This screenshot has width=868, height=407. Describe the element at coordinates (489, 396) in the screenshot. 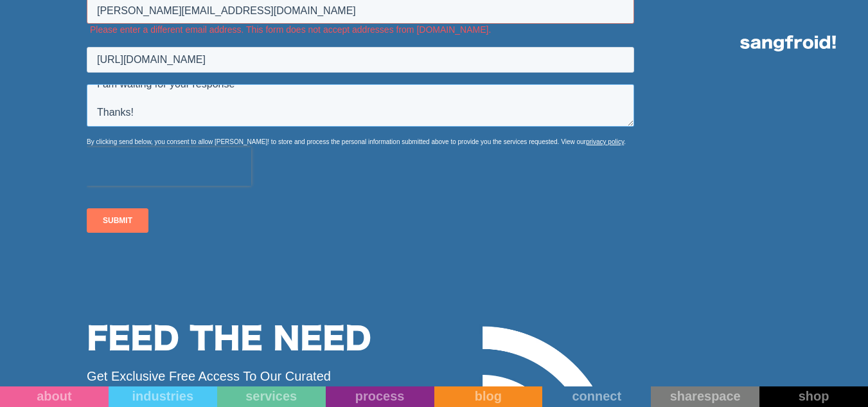

I see `div: blog` at that location.